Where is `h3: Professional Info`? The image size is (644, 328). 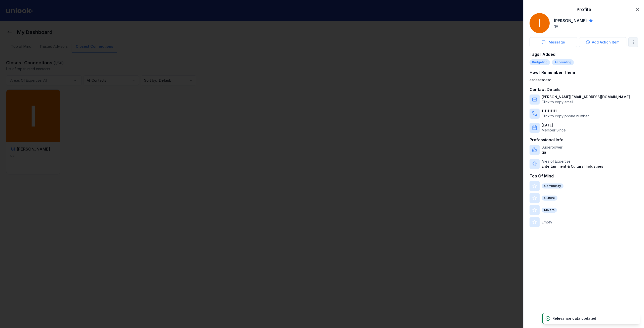 h3: Professional Info is located at coordinates (584, 140).